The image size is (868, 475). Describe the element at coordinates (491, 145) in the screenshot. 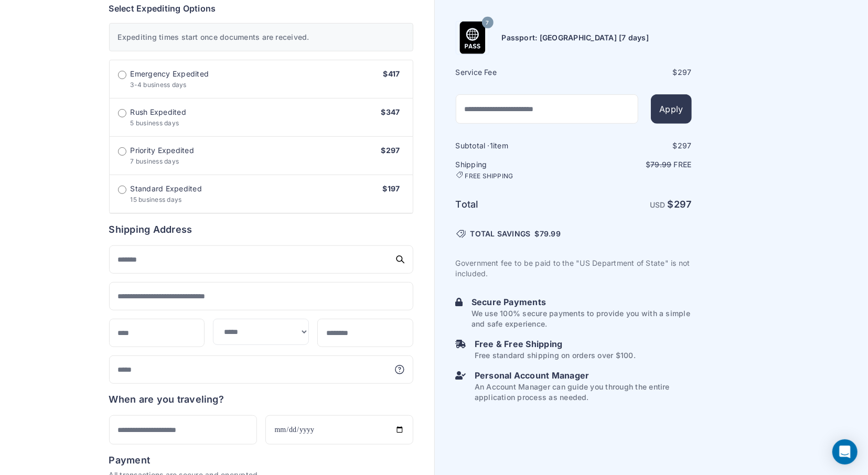

I see `span: 1` at that location.